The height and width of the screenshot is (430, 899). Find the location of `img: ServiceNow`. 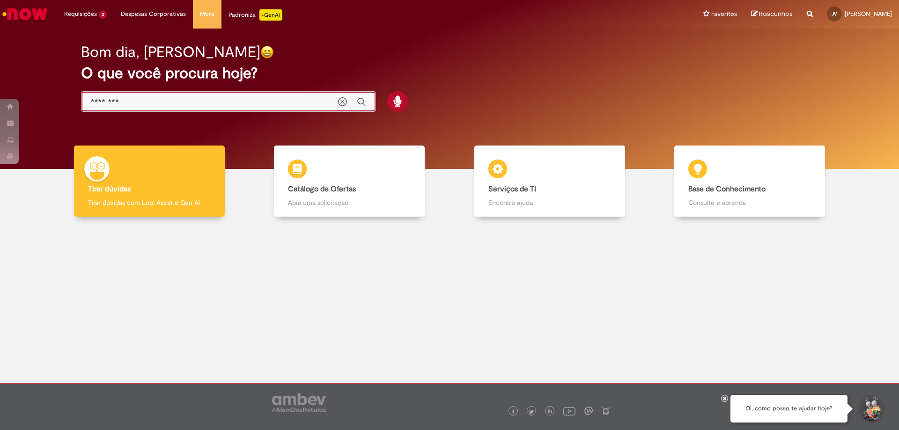

img: ServiceNow is located at coordinates (25, 14).